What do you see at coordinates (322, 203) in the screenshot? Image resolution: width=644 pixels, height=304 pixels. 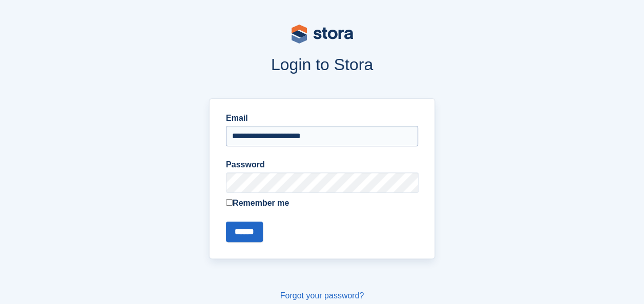 I see `label: Remember me` at bounding box center [322, 203].